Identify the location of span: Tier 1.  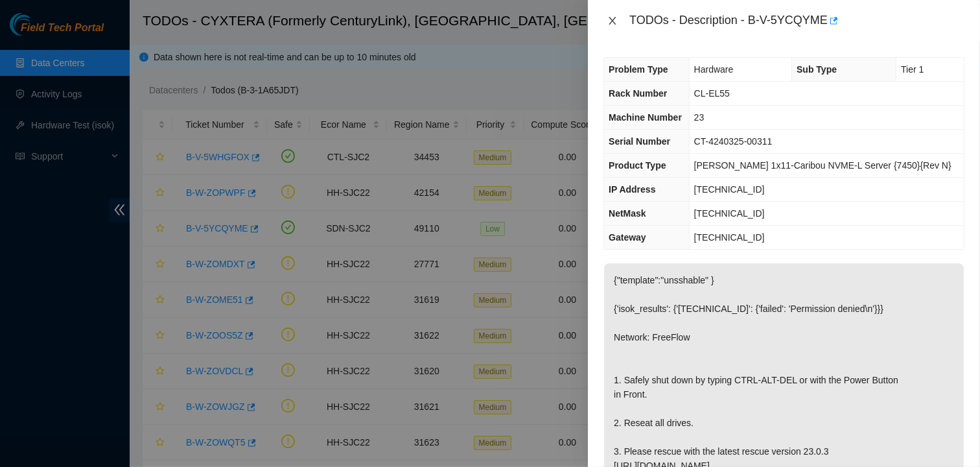
(912, 69).